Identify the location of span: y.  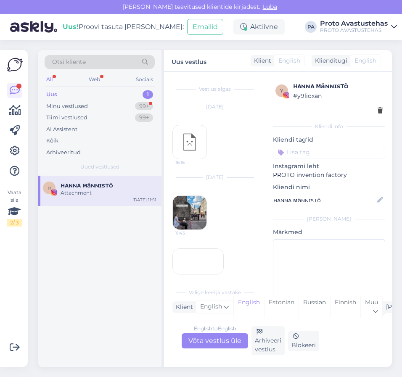
(281, 90).